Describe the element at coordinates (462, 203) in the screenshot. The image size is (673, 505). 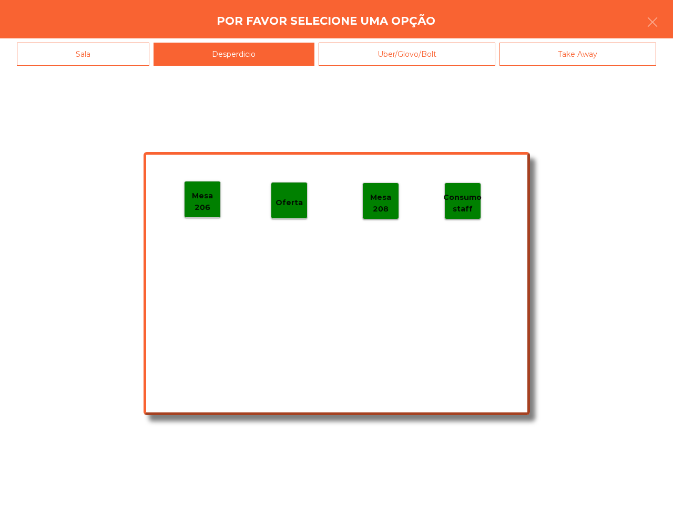
I see `p: Consumo staff` at that location.